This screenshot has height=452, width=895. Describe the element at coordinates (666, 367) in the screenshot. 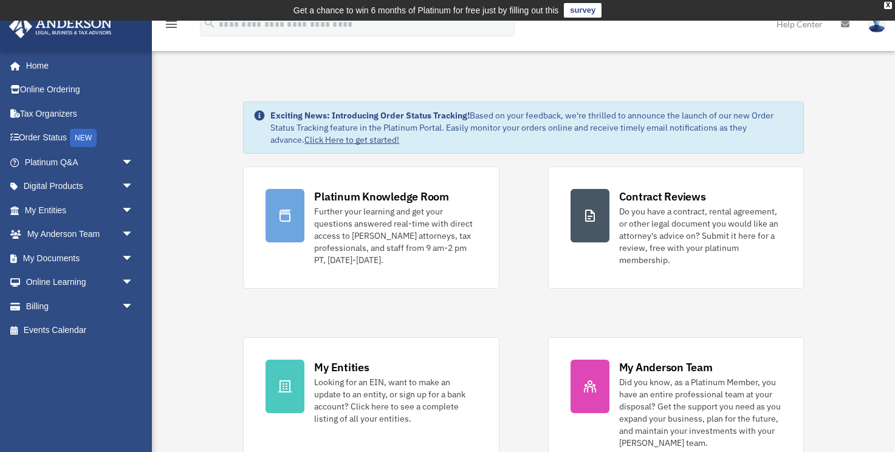

I see `div: My Anderson Team` at that location.